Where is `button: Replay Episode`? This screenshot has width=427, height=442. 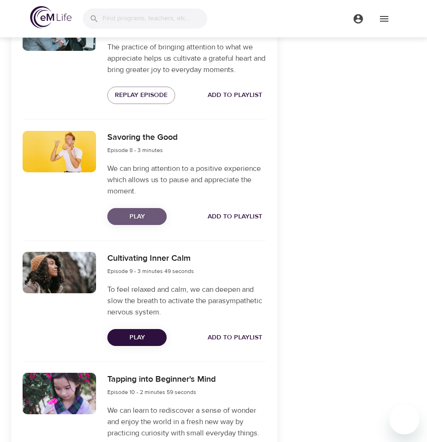 button: Replay Episode is located at coordinates (141, 95).